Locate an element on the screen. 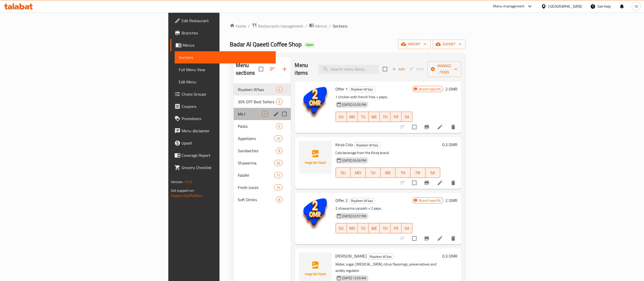 This screenshot has height=281, width=644. span: Branch specific is located at coordinates (430, 201).